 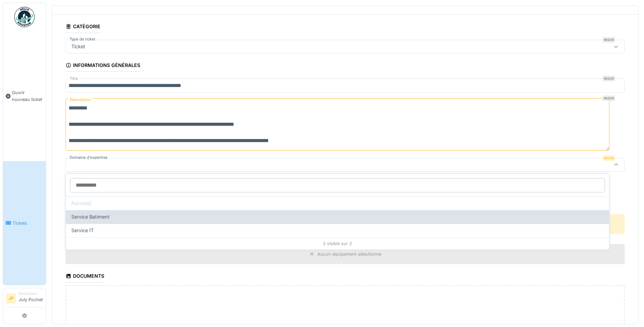 I want to click on div: 2 visible sur 2, so click(x=337, y=243).